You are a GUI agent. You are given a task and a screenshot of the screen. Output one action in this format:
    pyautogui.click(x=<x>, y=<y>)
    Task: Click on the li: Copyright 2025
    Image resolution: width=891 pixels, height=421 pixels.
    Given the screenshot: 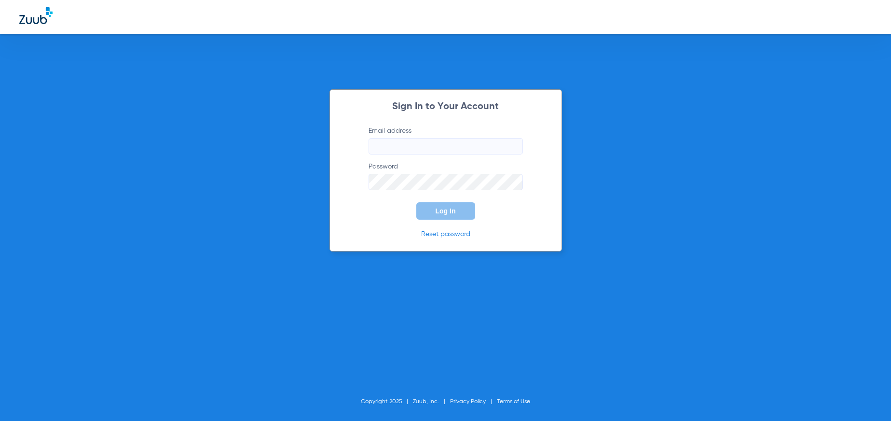 What is the action you would take?
    pyautogui.click(x=387, y=401)
    